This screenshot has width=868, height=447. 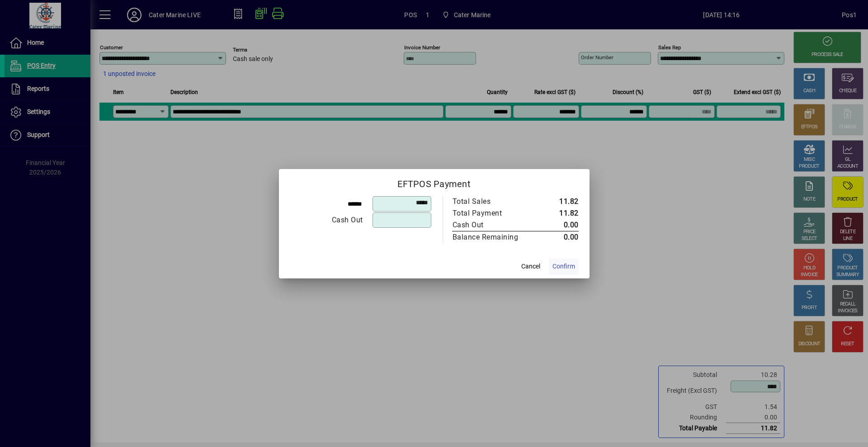 I want to click on span: Cancel, so click(x=531, y=266).